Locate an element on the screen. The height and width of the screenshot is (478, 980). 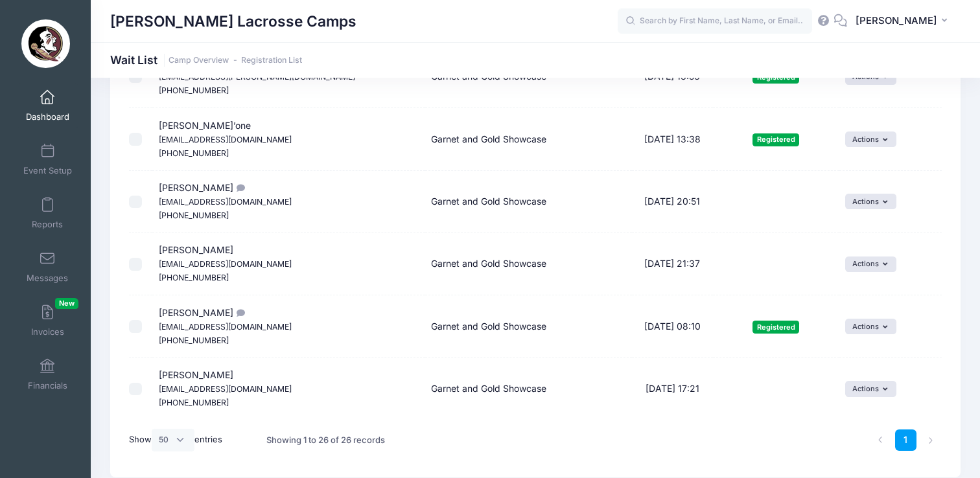
span: Event Setup is located at coordinates (47, 170).